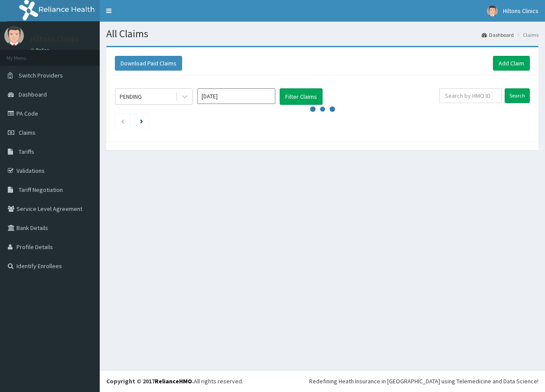 This screenshot has width=545, height=392. I want to click on div: PENDING, so click(130, 96).